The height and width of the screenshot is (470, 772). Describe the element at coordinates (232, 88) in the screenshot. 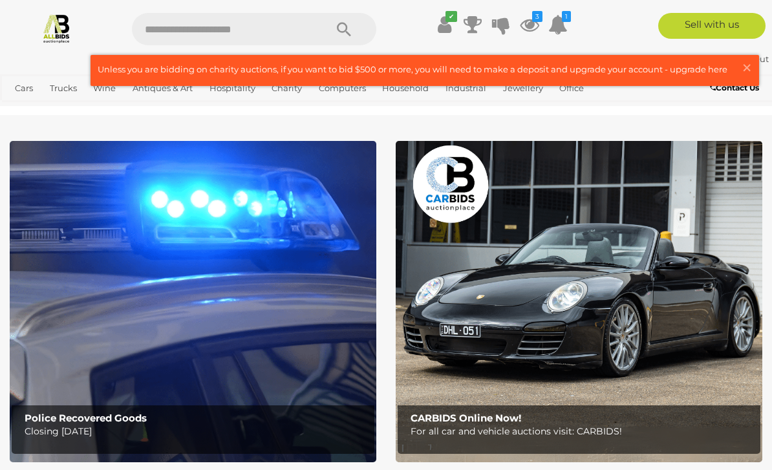

I see `a: Hospitality` at that location.